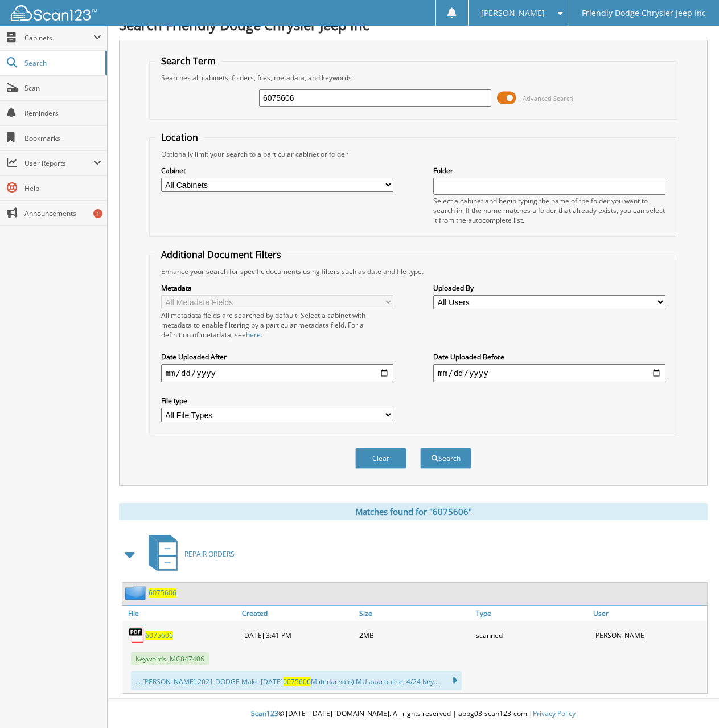 The height and width of the screenshot is (728, 719). What do you see at coordinates (550, 210) in the screenshot?
I see `div: Select a cabinet and begin typing the name of the folder you want to search in. If the name match...` at bounding box center [550, 210].